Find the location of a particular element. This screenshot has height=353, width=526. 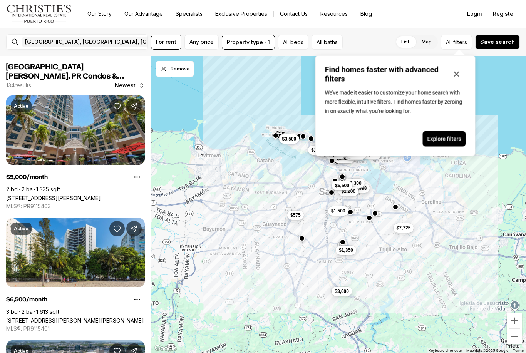

p: Find homes faster with advanced filters is located at coordinates (386, 74).